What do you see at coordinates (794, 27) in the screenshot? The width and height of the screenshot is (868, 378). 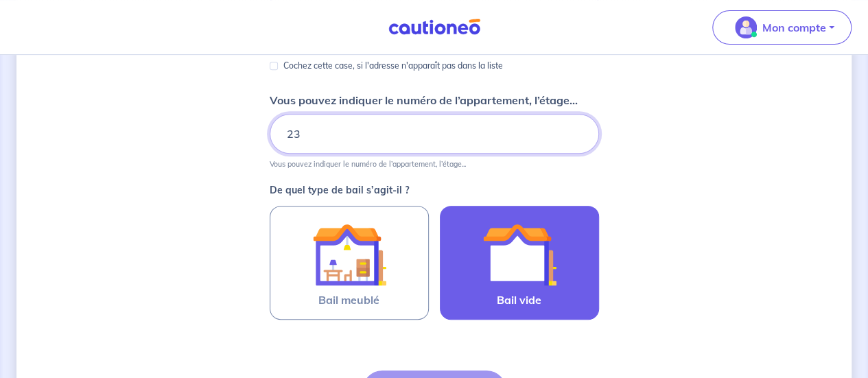 I see `p: Mon compte` at bounding box center [794, 27].